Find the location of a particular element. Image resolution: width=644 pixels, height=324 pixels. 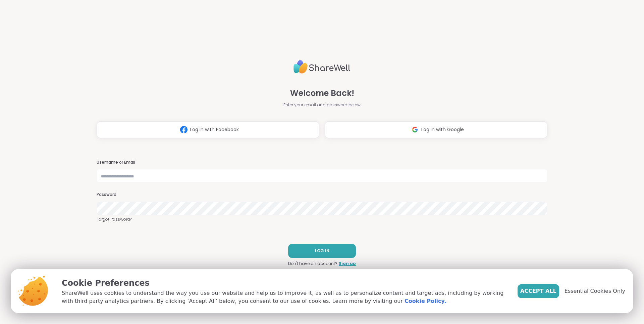

h3: Password is located at coordinates (322, 194).